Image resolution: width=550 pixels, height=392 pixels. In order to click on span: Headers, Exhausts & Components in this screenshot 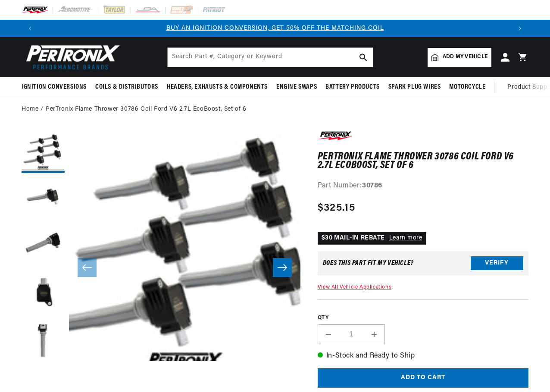, I will do `click(217, 87)`.